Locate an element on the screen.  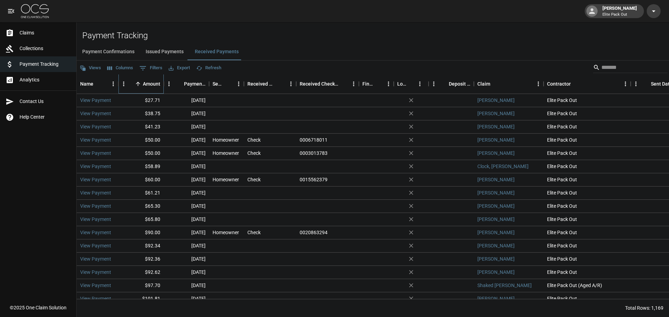
div: $92.34 is located at coordinates (141, 246).